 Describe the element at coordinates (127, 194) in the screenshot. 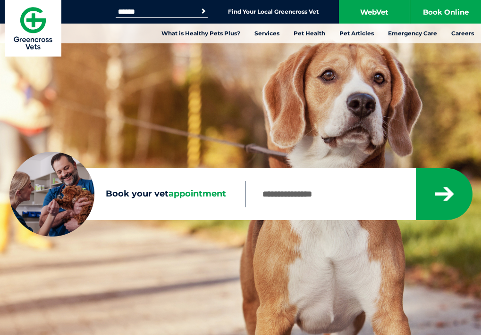

I see `label: Book your vet` at that location.